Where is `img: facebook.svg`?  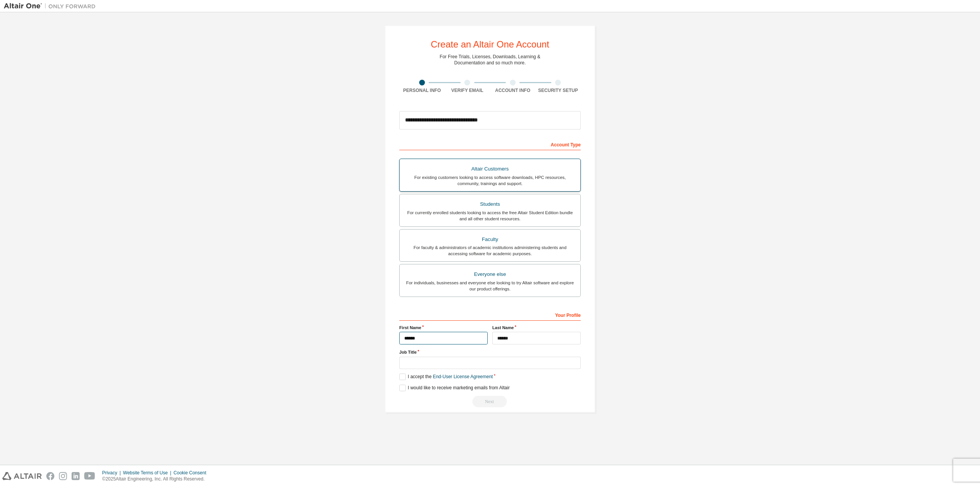
img: facebook.svg is located at coordinates (51, 476).